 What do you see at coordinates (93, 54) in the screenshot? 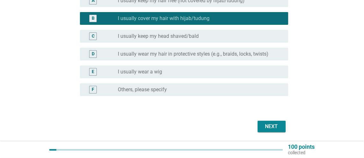
I see `div: D` at bounding box center [93, 54].